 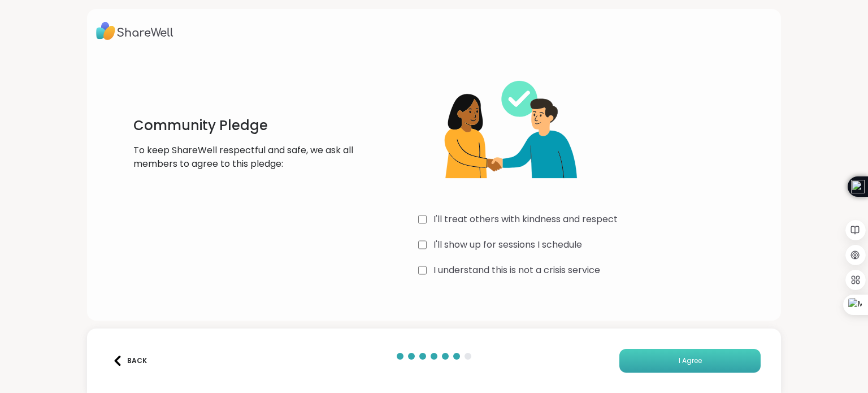 What do you see at coordinates (508, 245) in the screenshot?
I see `label: I'll show up for sessions I schedule` at bounding box center [508, 245].